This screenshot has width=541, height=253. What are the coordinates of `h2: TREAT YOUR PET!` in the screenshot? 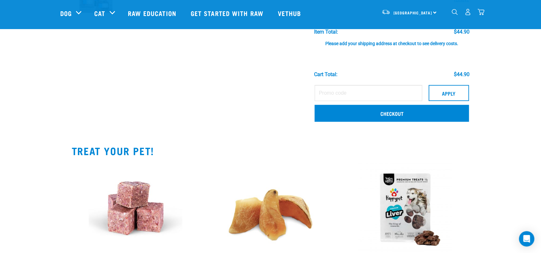 It's located at (270, 151).